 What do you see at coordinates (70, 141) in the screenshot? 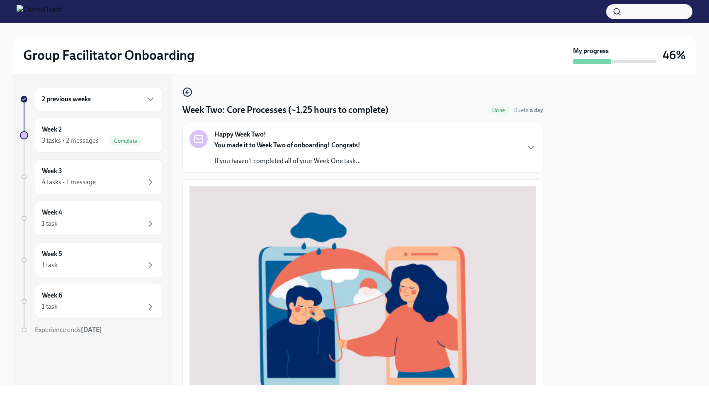
I see `div: 3 tasks • 2 messages` at bounding box center [70, 141].